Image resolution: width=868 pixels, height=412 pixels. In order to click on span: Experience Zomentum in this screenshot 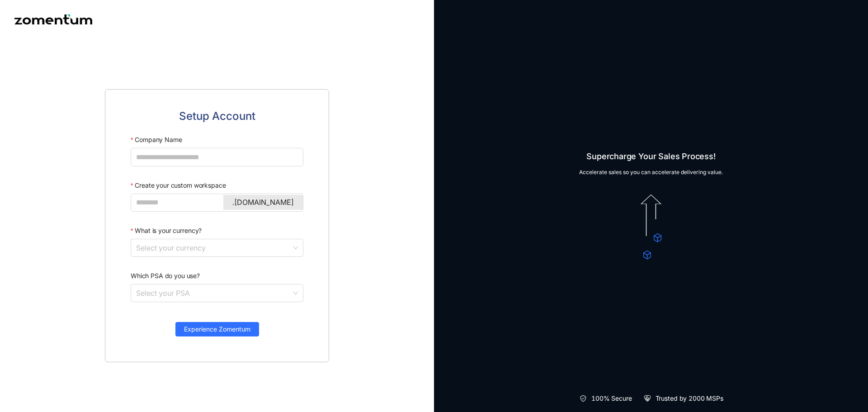, I will do `click(217, 329)`.